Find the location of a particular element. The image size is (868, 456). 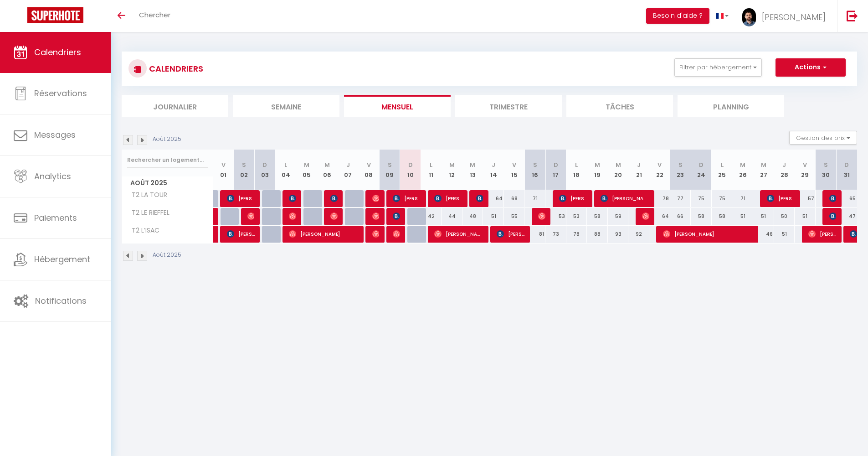

div: 46 is located at coordinates (764, 234).